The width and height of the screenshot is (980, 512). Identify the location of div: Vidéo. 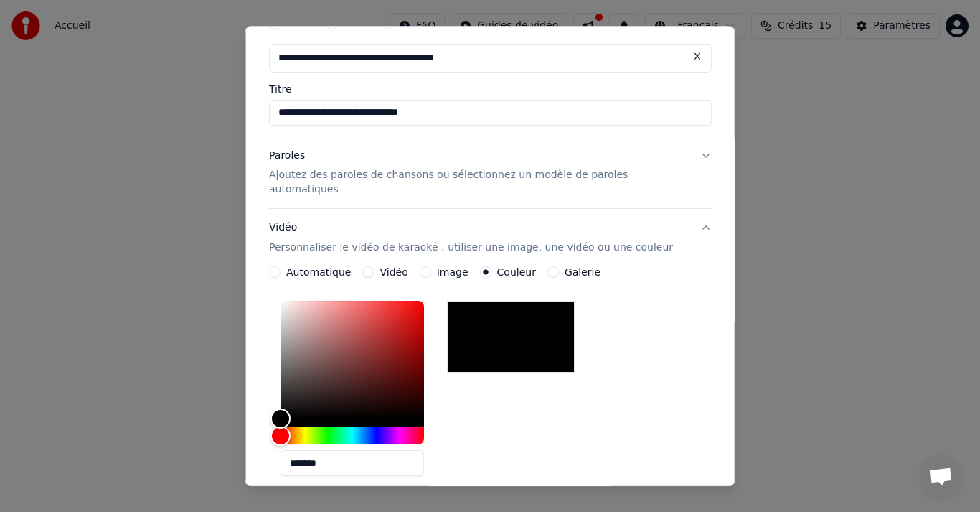
(471, 238).